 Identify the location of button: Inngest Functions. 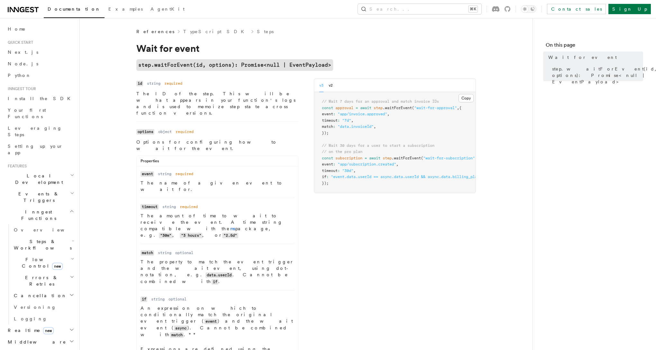
(40, 215).